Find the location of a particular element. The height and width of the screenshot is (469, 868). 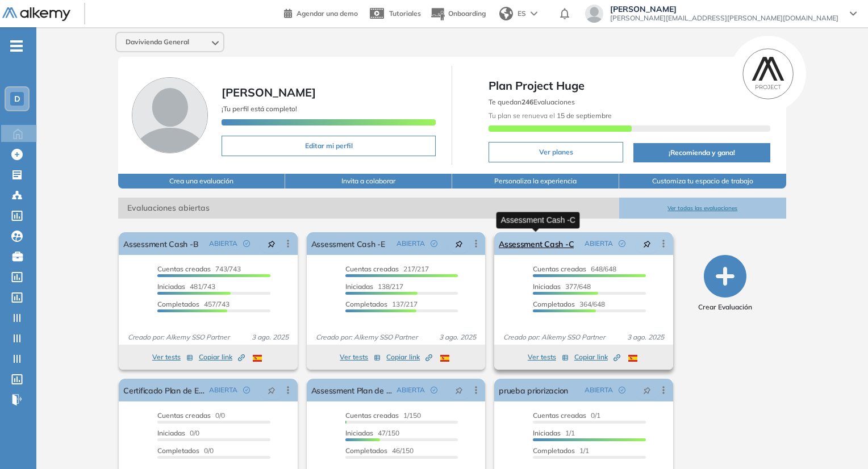

button: ¡Recomienda y gana! is located at coordinates (702, 153).